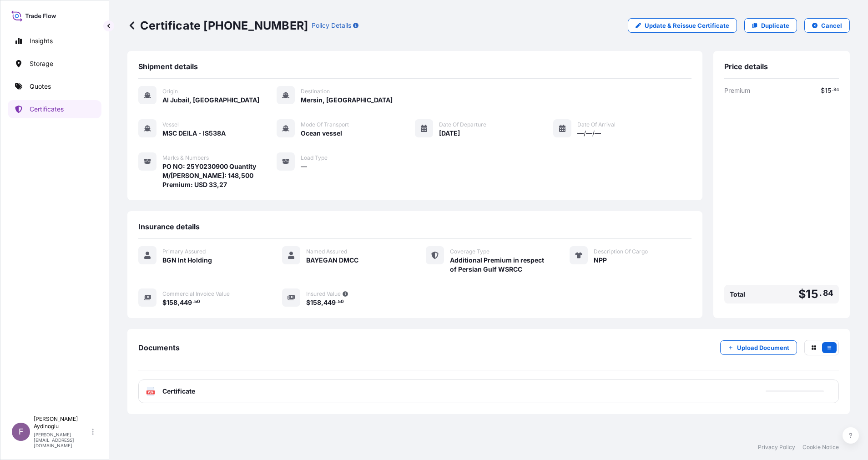 The height and width of the screenshot is (460, 868). Describe the element at coordinates (770, 26) in the screenshot. I see `a: Duplicate` at that location.